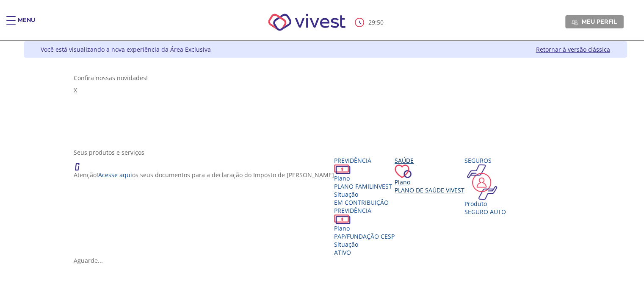 The width and height of the screenshot is (644, 298). Describe the element at coordinates (429, 190) in the screenshot. I see `span: Plano de Saúde VIVEST` at that location.